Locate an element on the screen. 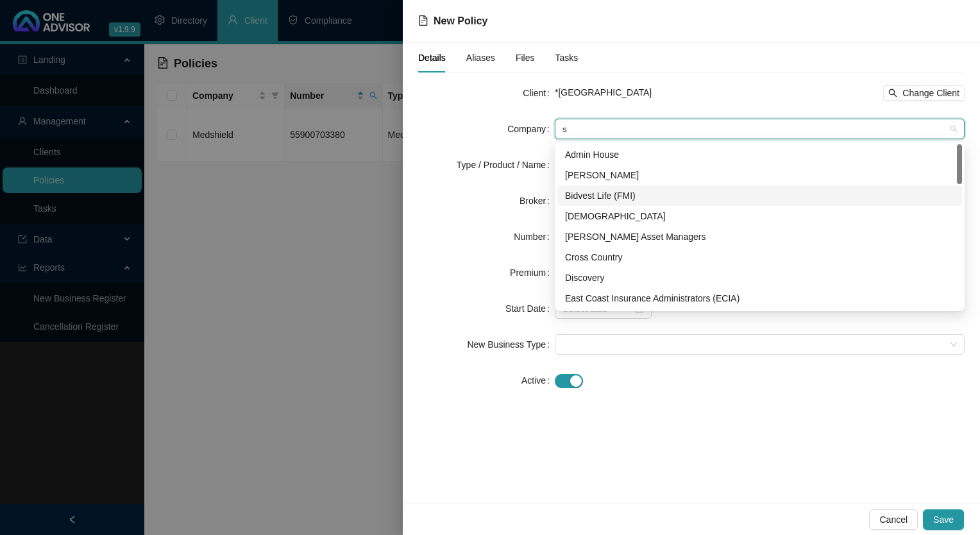  div: Bidvest Life (FMI) is located at coordinates (759, 195).